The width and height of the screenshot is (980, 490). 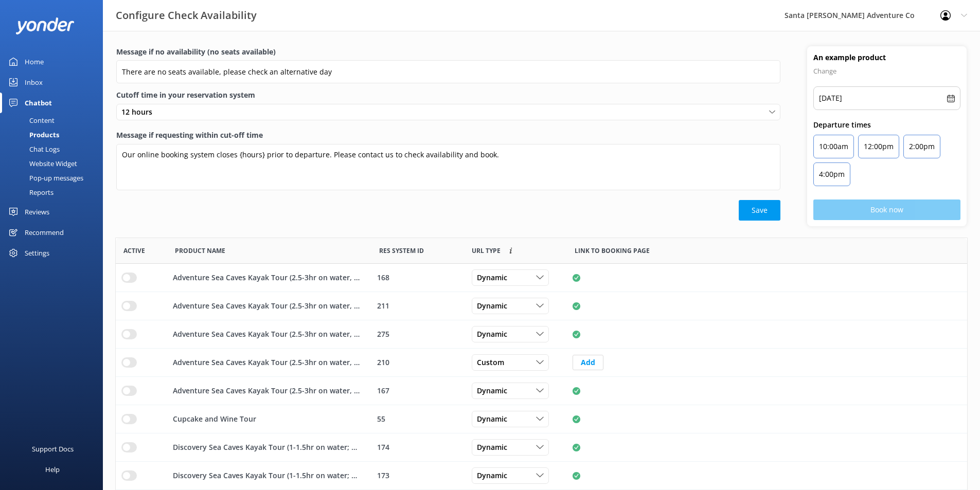 What do you see at coordinates (266, 391) in the screenshot?
I see `p: Adventure Sea Caves Kayak Tour (2.5-3hr on water, 9:30am tour)` at bounding box center [266, 391].